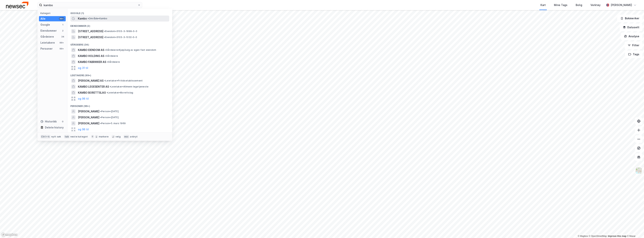 This screenshot has height=238, width=644. I want to click on div: Eiendommer (2), so click(120, 25).